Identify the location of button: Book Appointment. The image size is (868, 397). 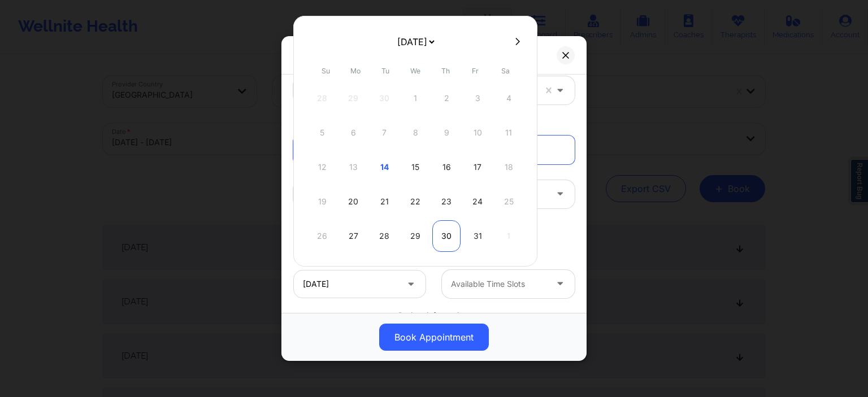
(434, 337).